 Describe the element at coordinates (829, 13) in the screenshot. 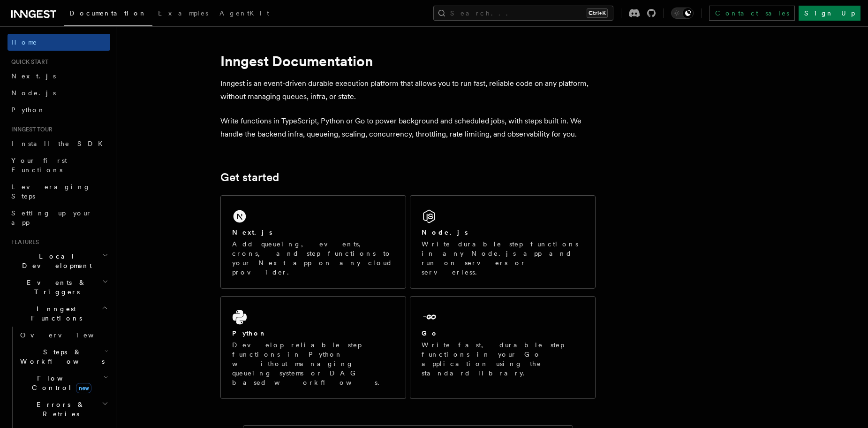

I see `a: Sign Up` at that location.